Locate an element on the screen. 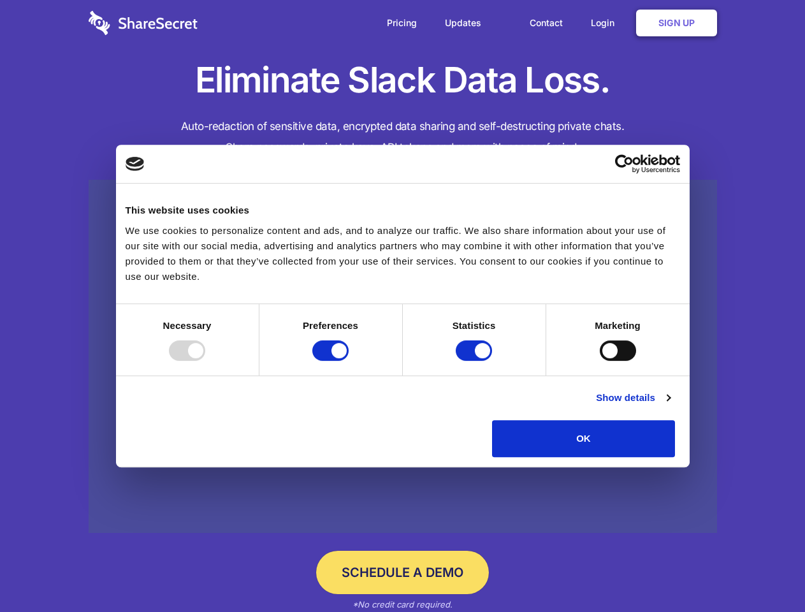 The height and width of the screenshot is (612, 805). a: Contact is located at coordinates (546, 23).